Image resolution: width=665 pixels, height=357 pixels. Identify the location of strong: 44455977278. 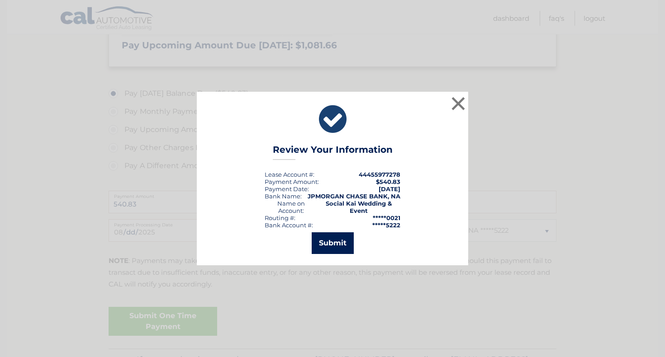
(380, 175).